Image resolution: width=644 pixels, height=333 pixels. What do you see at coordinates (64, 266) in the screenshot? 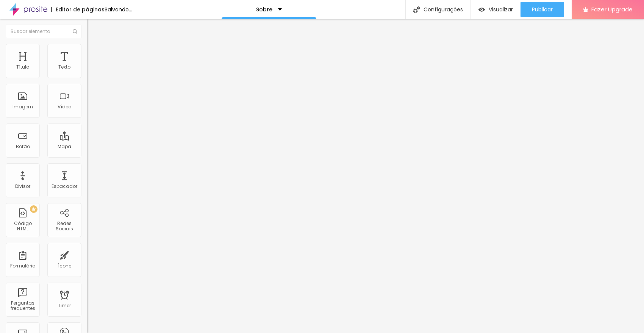
I see `div: Ícone` at bounding box center [64, 266].